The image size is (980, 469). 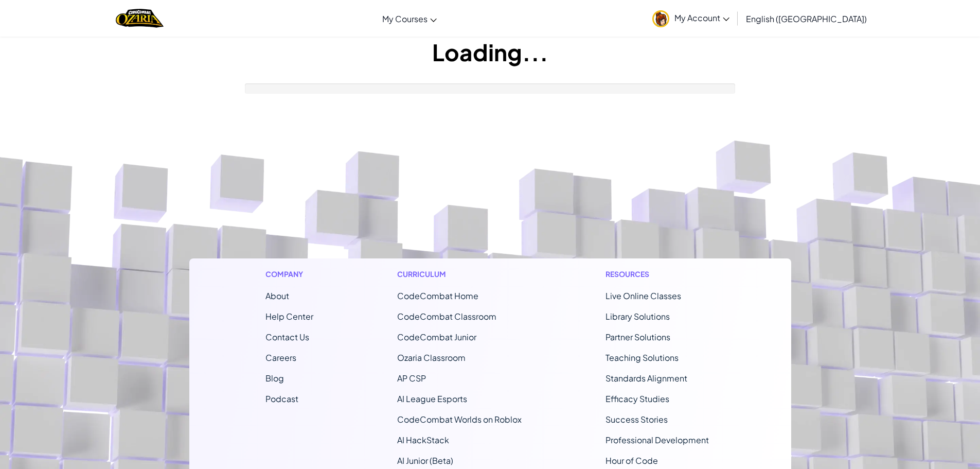 I want to click on a: Professional Development, so click(x=657, y=439).